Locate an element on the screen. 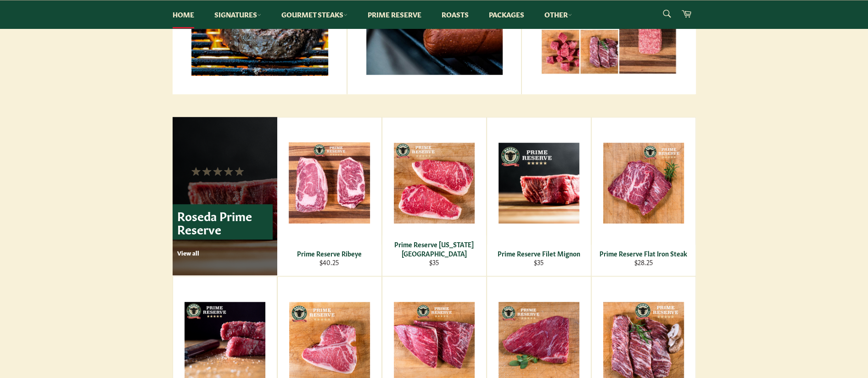  img: Prime Reserve Filet Mignon is located at coordinates (539, 183).